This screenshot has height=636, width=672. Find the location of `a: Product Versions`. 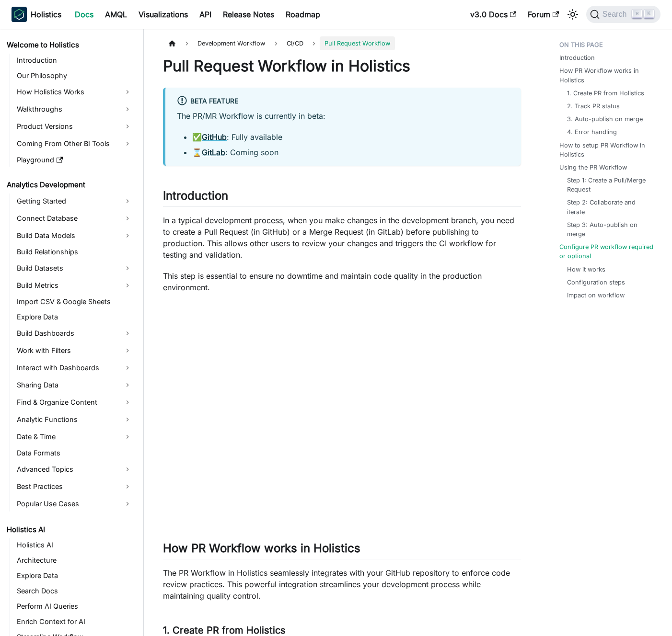

a: Product Versions is located at coordinates (74, 127).